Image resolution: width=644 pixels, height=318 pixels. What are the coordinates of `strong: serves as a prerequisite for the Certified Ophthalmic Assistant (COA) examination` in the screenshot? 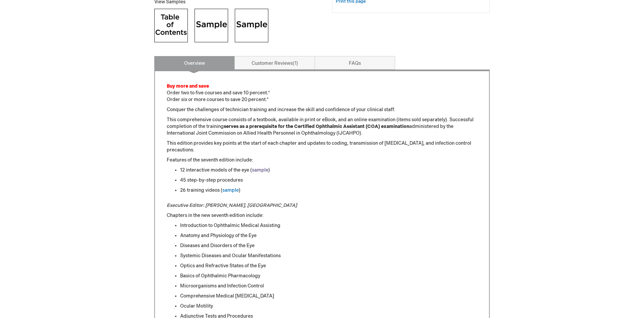 It's located at (316, 126).